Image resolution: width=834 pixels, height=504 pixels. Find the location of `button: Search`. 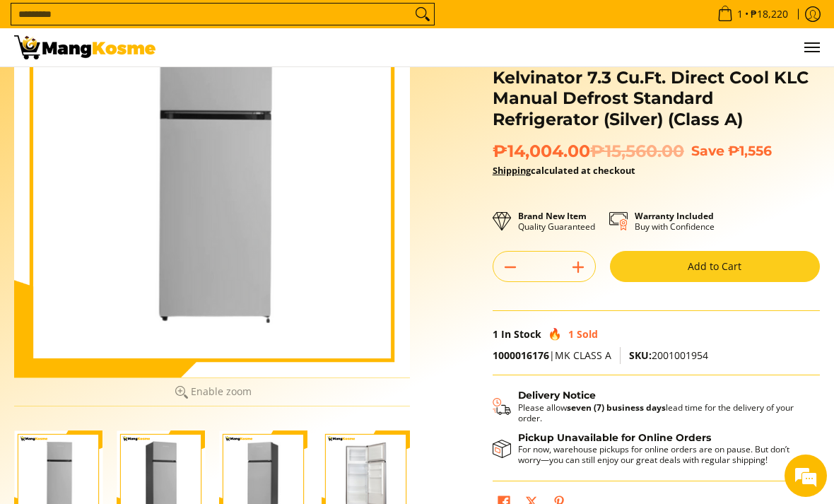

button: Search is located at coordinates (423, 14).